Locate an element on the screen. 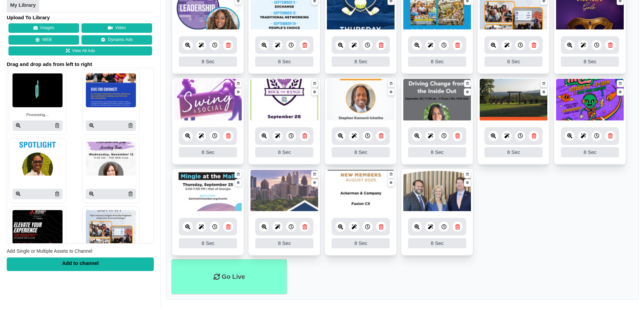 The image size is (644, 316). a: View All Ads is located at coordinates (80, 51).